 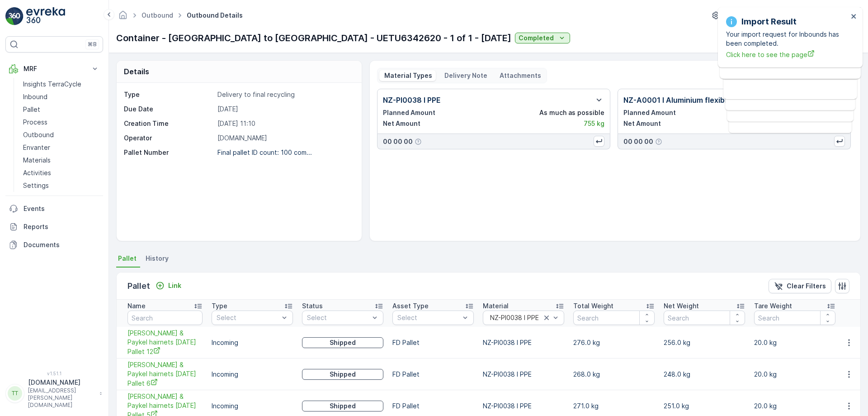 I want to click on p: 00 00 00, so click(x=639, y=142).